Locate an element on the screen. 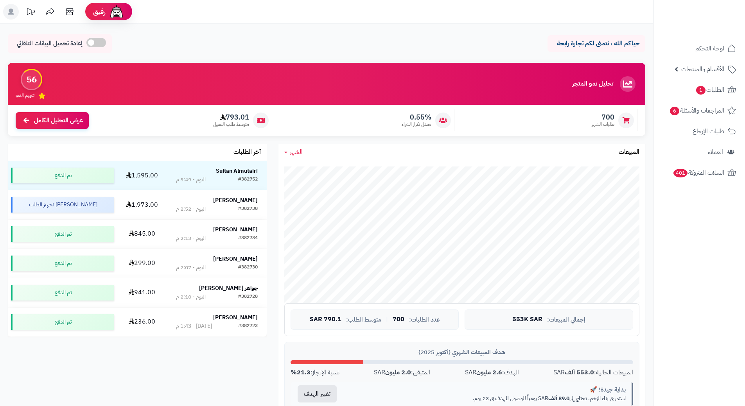  div: #382730 is located at coordinates (248, 268).